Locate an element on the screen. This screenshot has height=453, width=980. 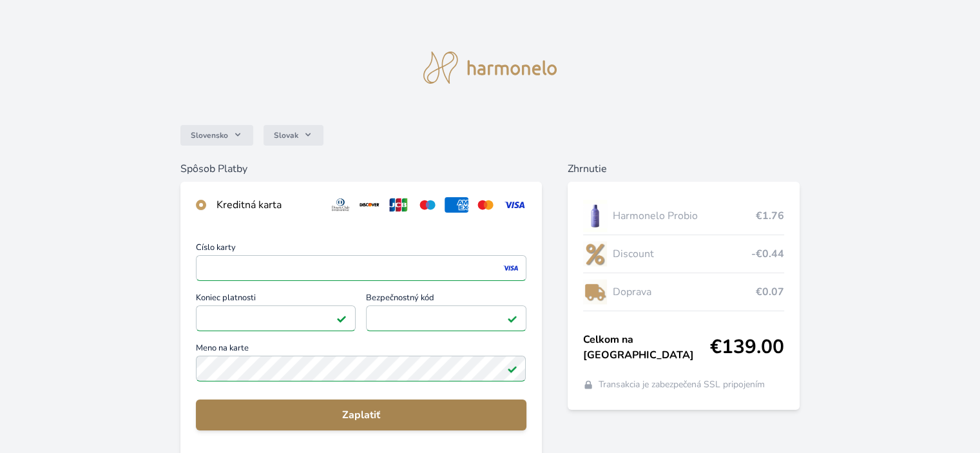
button: Slovak is located at coordinates (293, 136).